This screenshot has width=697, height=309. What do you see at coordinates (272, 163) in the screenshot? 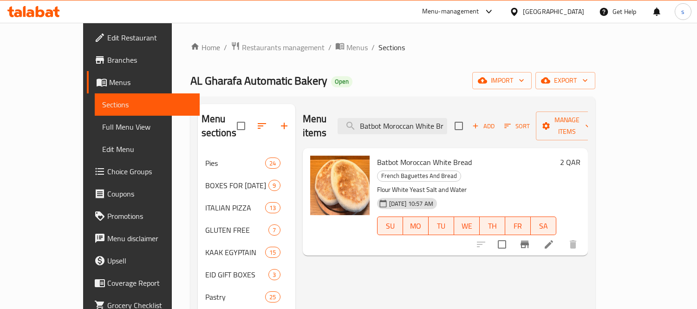
I see `span: 24` at bounding box center [272, 163].